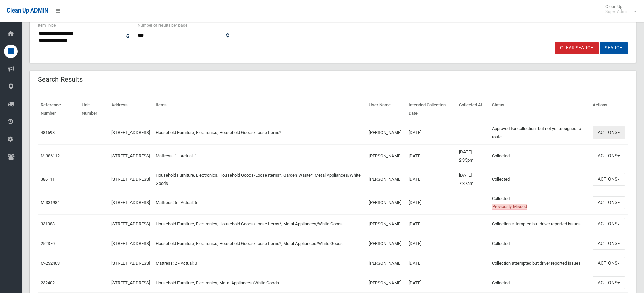 This screenshot has height=293, width=644. What do you see at coordinates (540, 109) in the screenshot?
I see `th: Status` at bounding box center [540, 109].